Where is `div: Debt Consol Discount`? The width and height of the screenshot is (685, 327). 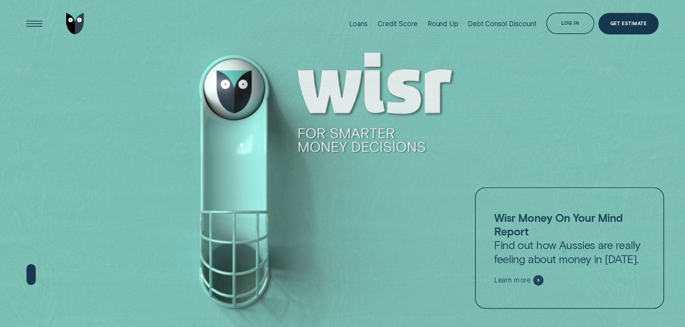
div: Debt Consol Discount is located at coordinates (502, 24).